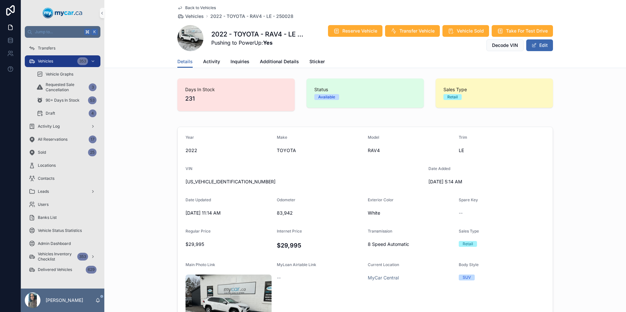  Describe the element at coordinates (463, 137) in the screenshot. I see `span: Trim` at that location.